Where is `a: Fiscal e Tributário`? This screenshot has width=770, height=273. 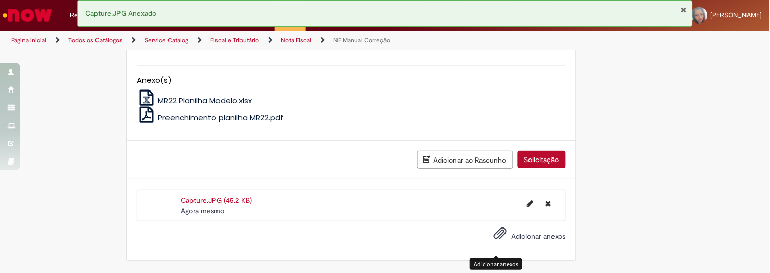
a: Fiscal e Tributário is located at coordinates (234, 40).